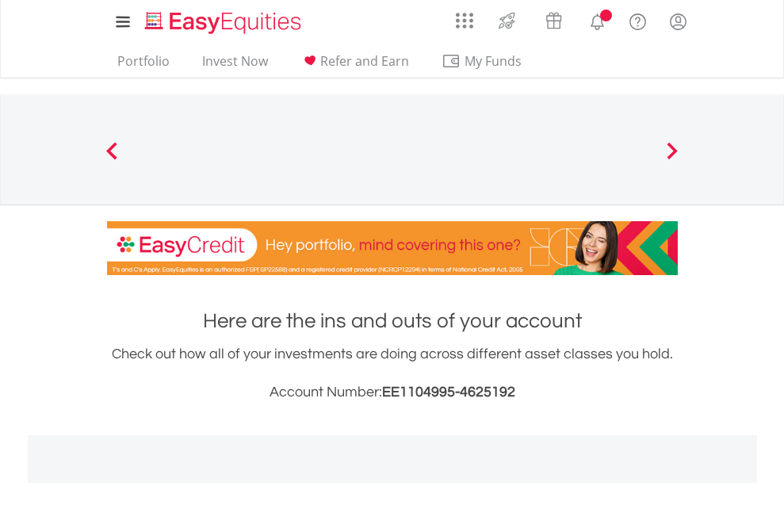 The height and width of the screenshot is (532, 784). I want to click on img: EasyCredit Promotion Banner, so click(393, 248).